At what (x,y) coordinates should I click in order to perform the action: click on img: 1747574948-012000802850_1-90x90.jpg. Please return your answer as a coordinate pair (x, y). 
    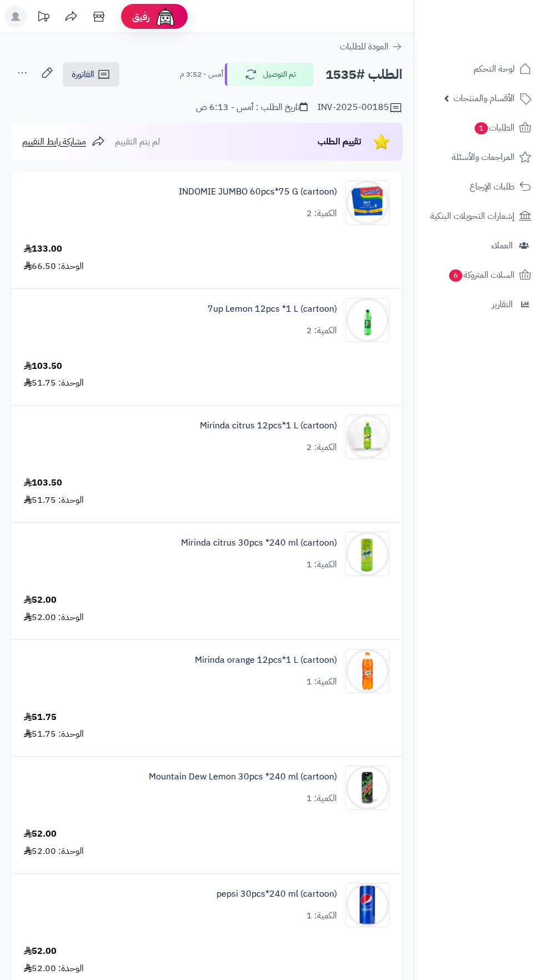
    Looking at the image, I should click on (367, 671).